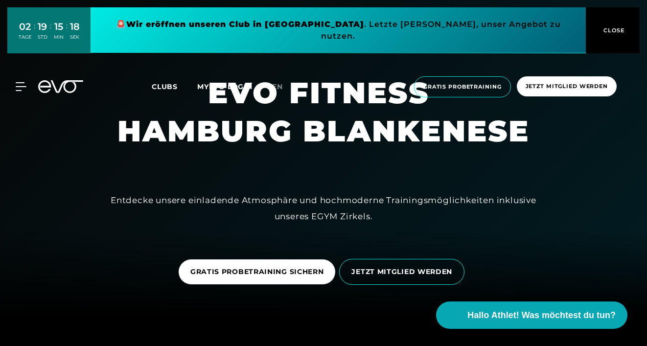  What do you see at coordinates (278, 87) in the screenshot?
I see `span: en` at bounding box center [278, 87].